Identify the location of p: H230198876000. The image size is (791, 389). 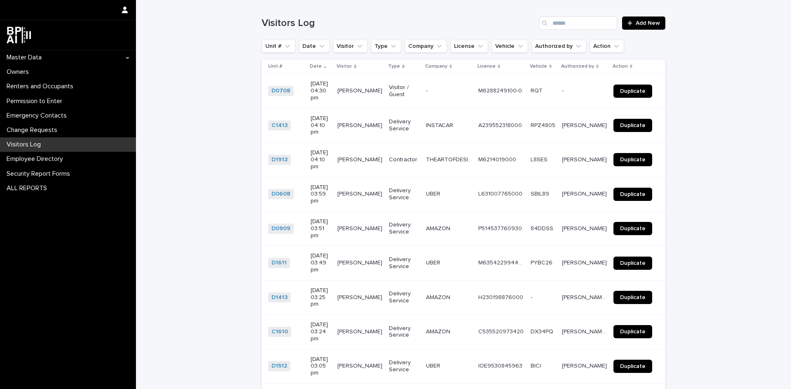
(502, 296).